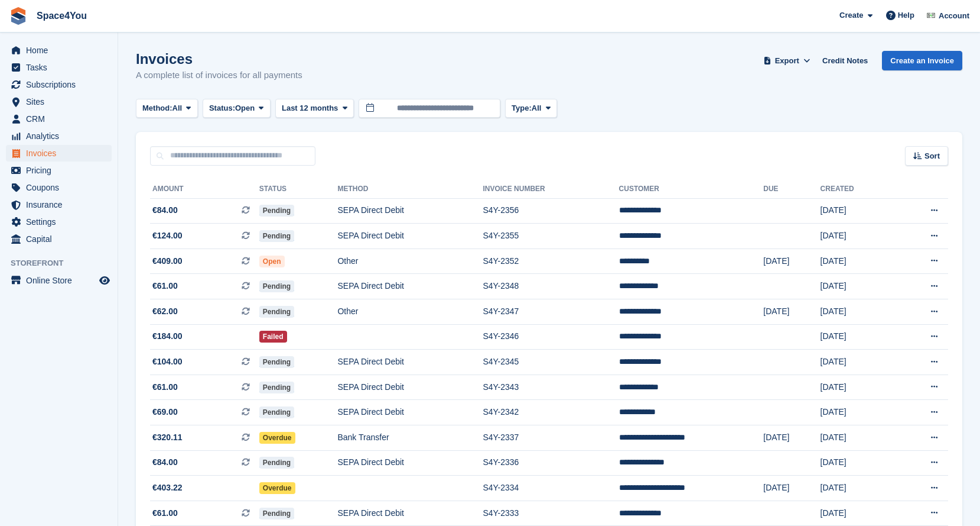 The width and height of the screenshot is (980, 526). I want to click on span: Help, so click(907, 15).